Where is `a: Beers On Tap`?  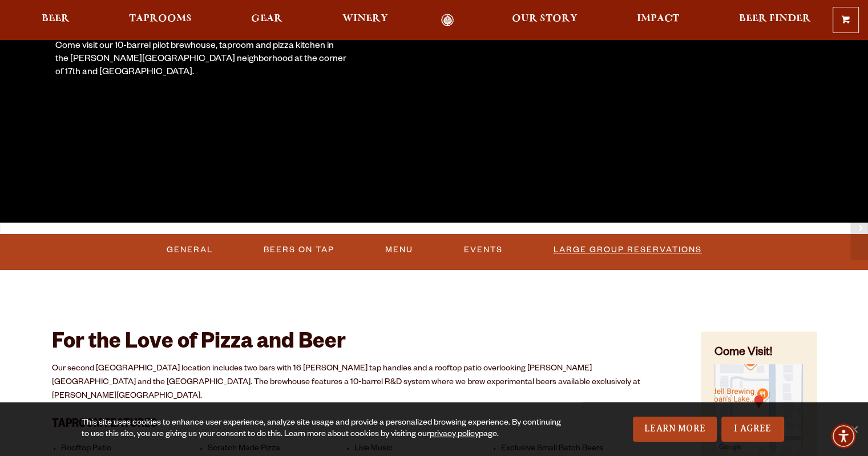 a: Beers On Tap is located at coordinates (299, 250).